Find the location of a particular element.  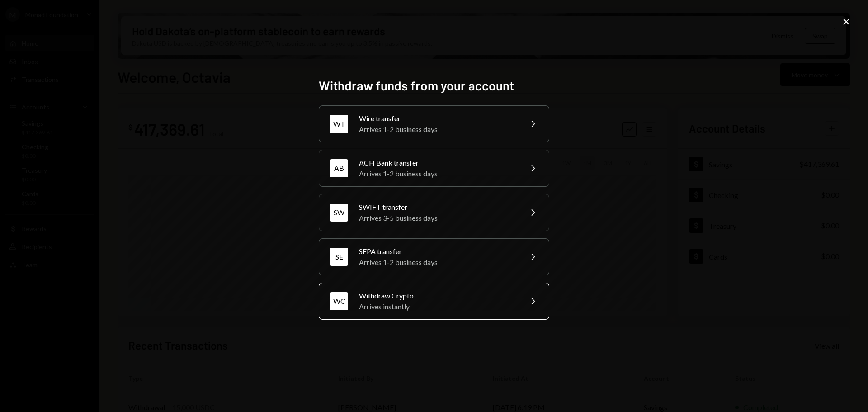

div: Withdraw Crypto is located at coordinates (437, 296).